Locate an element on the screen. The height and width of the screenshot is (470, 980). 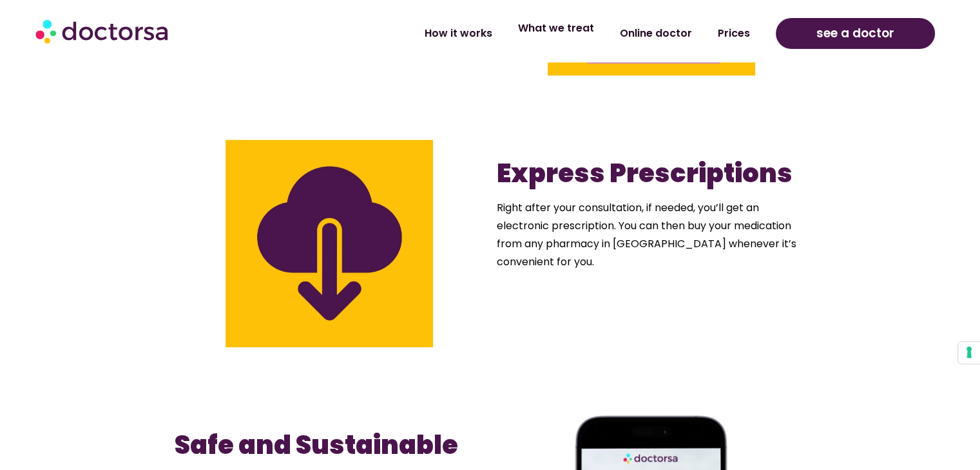
a: How it works is located at coordinates (458, 33).